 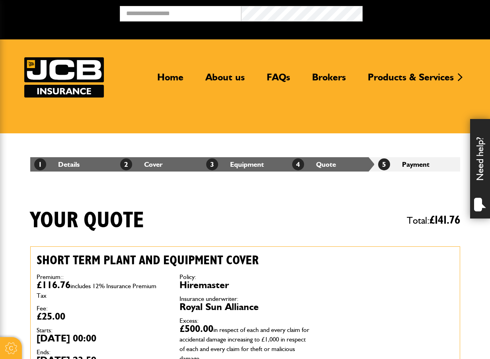 I want to click on dt: Fee:, so click(x=102, y=309).